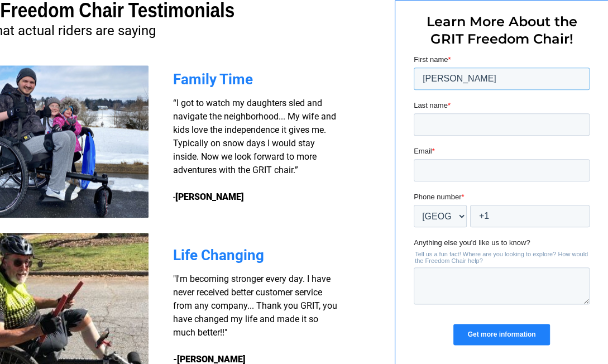 This screenshot has height=364, width=608. Describe the element at coordinates (218, 255) in the screenshot. I see `span: Life Changing` at that location.